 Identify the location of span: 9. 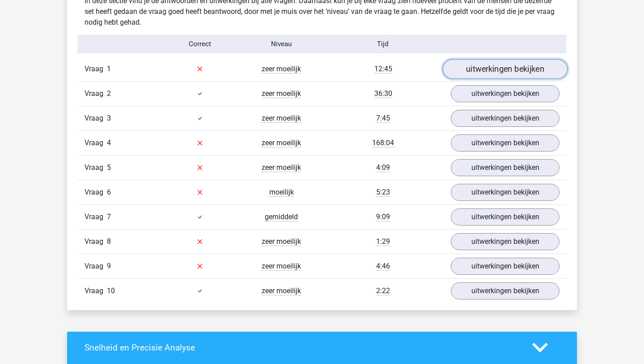
(109, 265).